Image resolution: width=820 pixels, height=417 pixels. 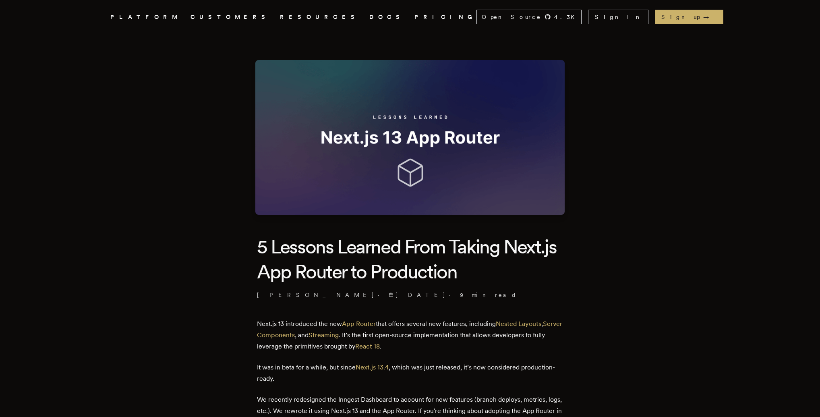 What do you see at coordinates (410, 137) in the screenshot?
I see `img: Featured image for 5 Lessons Learned From Taking Next.js App Router to Production blog post` at bounding box center [410, 137].